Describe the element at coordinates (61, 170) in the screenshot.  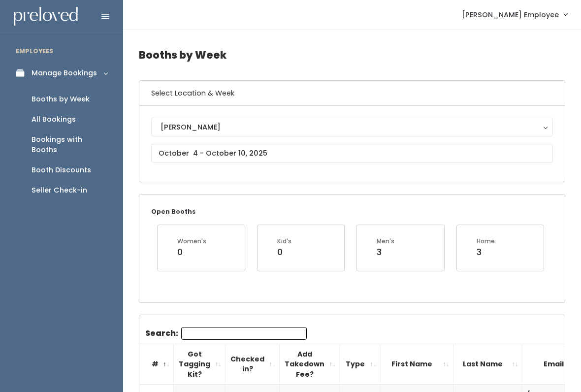
I see `div: Booth Discounts` at that location.